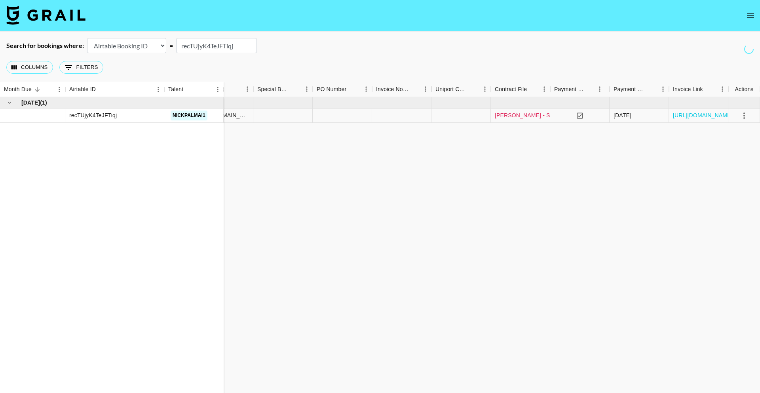 The height and width of the screenshot is (393, 760). Describe the element at coordinates (744, 116) in the screenshot. I see `button: select merge strategy` at that location.